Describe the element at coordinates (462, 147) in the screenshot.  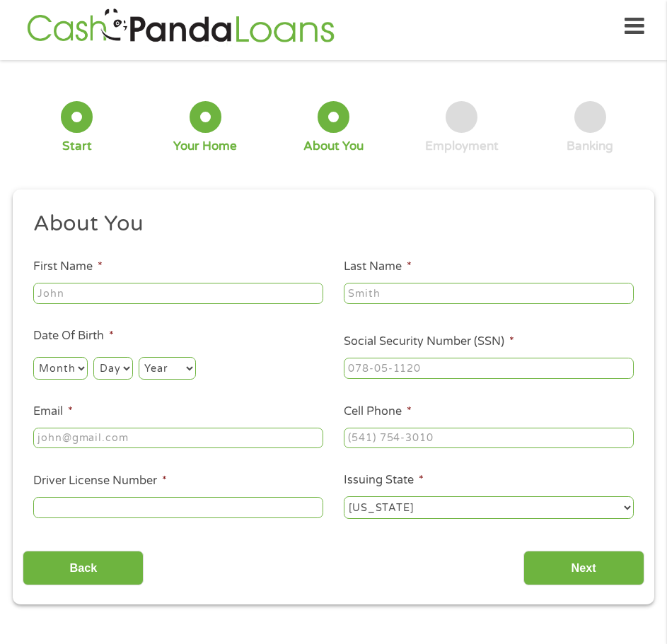
I see `div: Employment` at that location.